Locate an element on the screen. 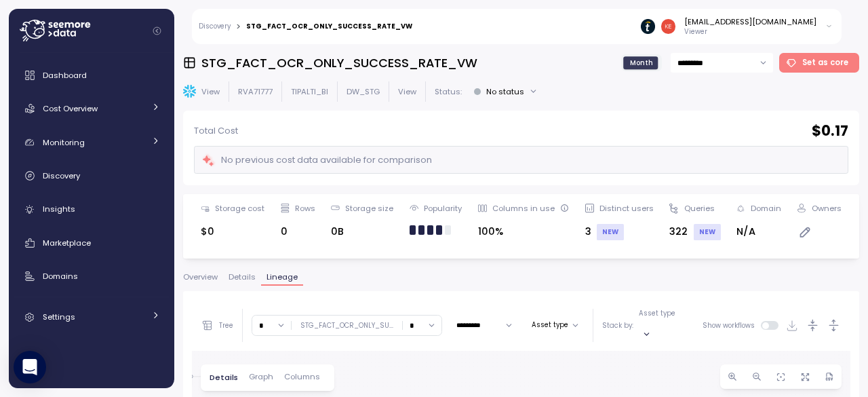  h3: STG_FACT_OCR_ONLY_SUCCESS_RATE_VW is located at coordinates (339, 62).